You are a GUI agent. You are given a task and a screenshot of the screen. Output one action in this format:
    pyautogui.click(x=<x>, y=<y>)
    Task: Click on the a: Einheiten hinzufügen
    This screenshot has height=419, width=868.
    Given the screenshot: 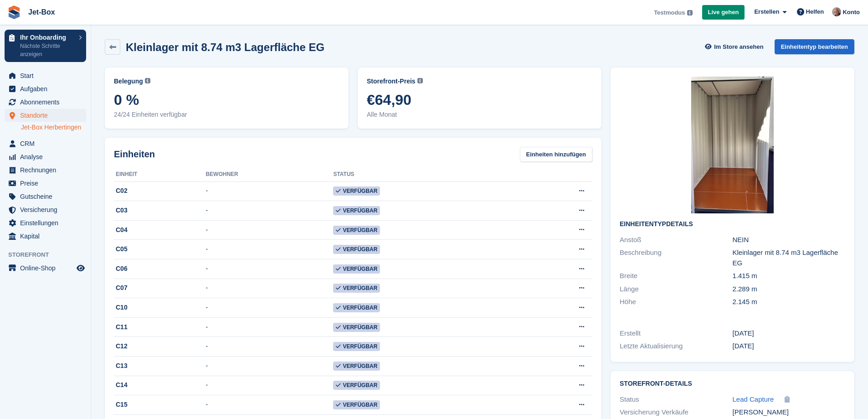 What is the action you would take?
    pyautogui.click(x=556, y=154)
    